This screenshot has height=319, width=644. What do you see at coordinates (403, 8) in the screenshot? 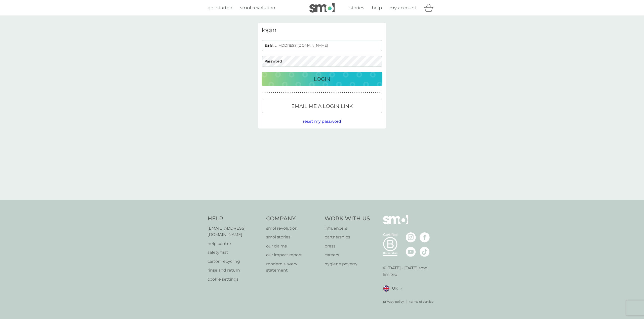
I see `span: my account` at bounding box center [403, 8].